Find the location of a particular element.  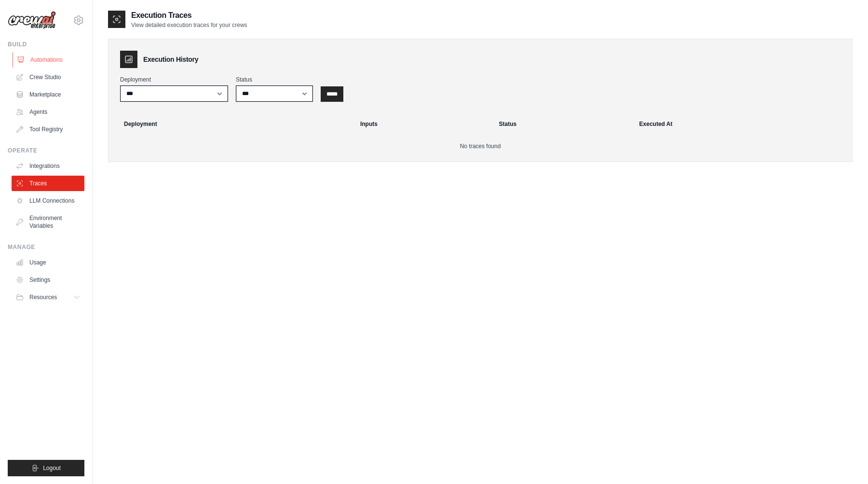

th: Inputs is located at coordinates (424, 124).